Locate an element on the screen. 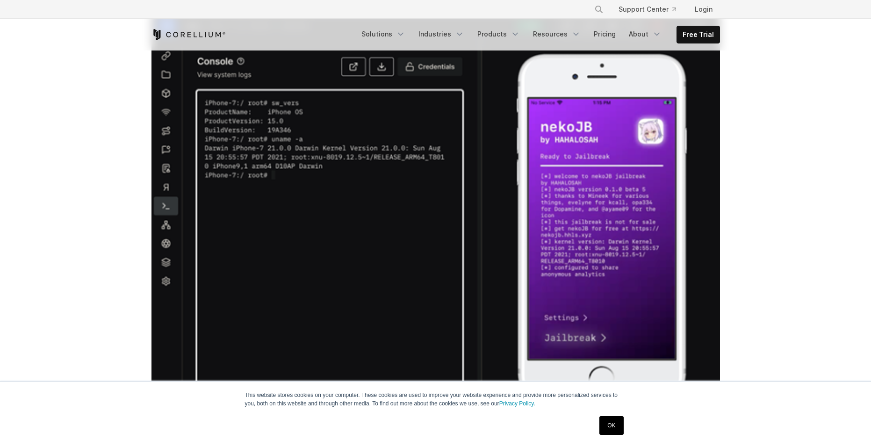  p: This website stores cookies on your computer. These cookies are used to improve your website expe... is located at coordinates (436, 399).